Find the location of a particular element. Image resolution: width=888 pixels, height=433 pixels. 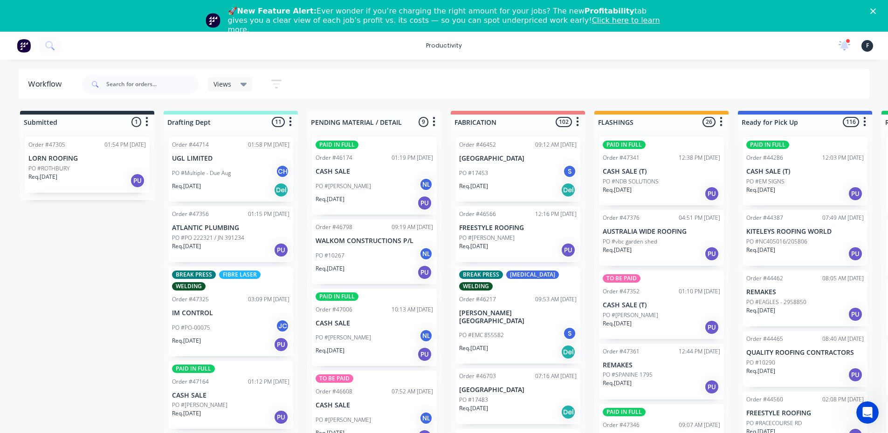

p: AUSTRALIA WIDE ROOFING is located at coordinates (661, 232).